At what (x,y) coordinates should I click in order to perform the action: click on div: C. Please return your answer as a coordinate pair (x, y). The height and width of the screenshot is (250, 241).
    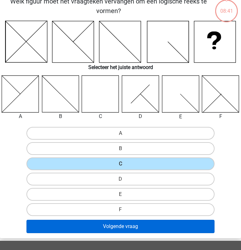
    Looking at the image, I should click on (100, 117).